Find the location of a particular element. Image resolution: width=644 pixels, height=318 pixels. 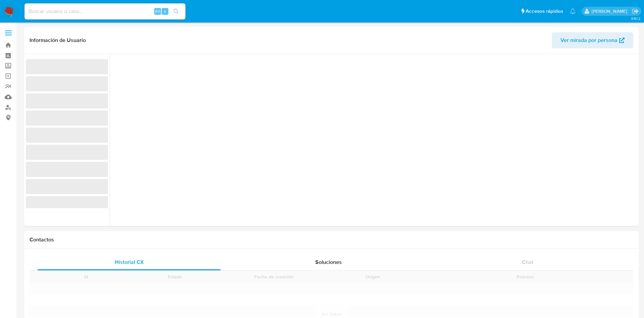

a: Notificaciones is located at coordinates (573, 11).